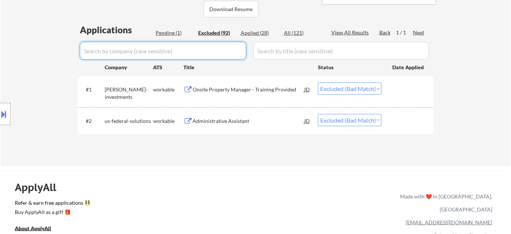  I want to click on div: Buy ApplyAll as a gift 🎁, so click(52, 212).